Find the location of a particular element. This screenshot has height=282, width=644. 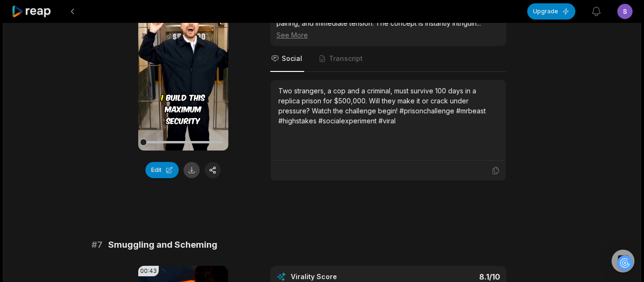

div: 8.1 /10 is located at coordinates (448, 277).